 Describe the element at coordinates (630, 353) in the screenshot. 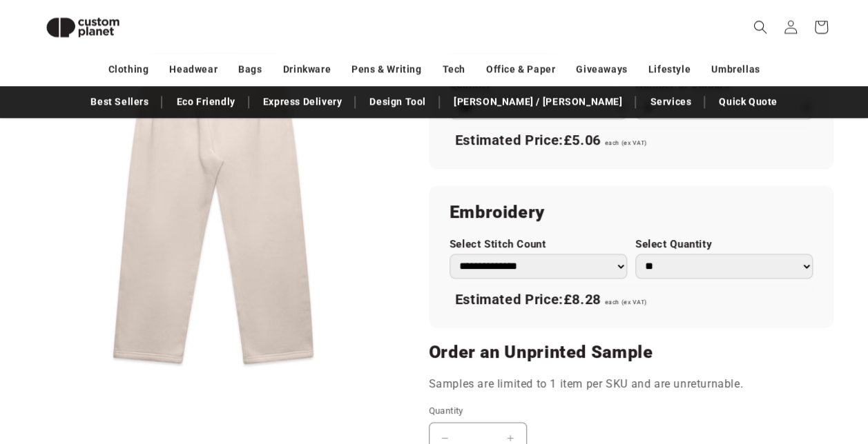

I see `h2: Order an Unprinted Sample` at that location.